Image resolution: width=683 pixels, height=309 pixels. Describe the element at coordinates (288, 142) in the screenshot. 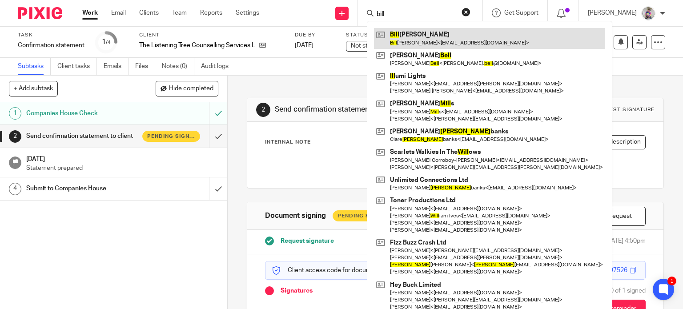

I see `p: Internal Note` at that location.